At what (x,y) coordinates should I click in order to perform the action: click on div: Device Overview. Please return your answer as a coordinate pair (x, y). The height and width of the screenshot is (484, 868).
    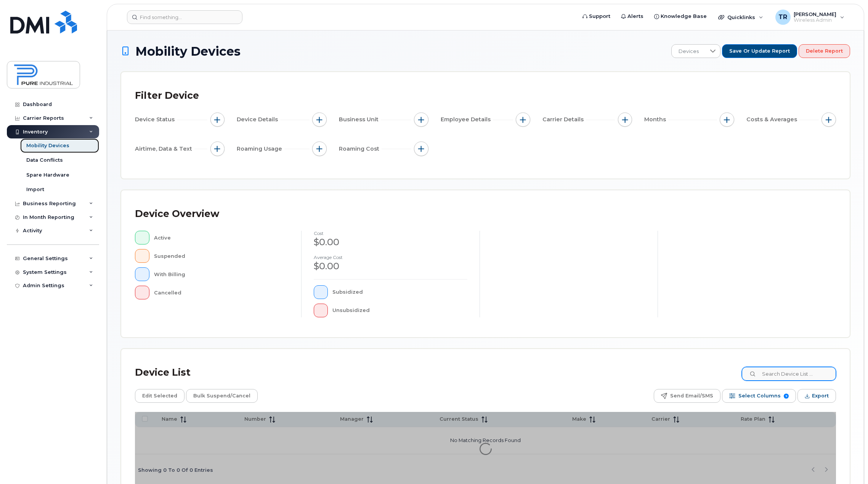
    Looking at the image, I should click on (177, 214).